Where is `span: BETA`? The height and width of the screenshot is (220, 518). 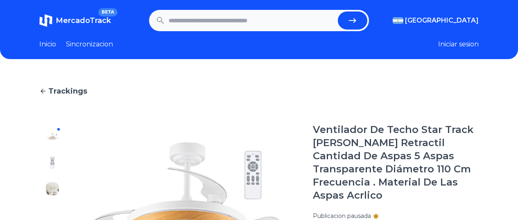
span: BETA is located at coordinates (108, 12).